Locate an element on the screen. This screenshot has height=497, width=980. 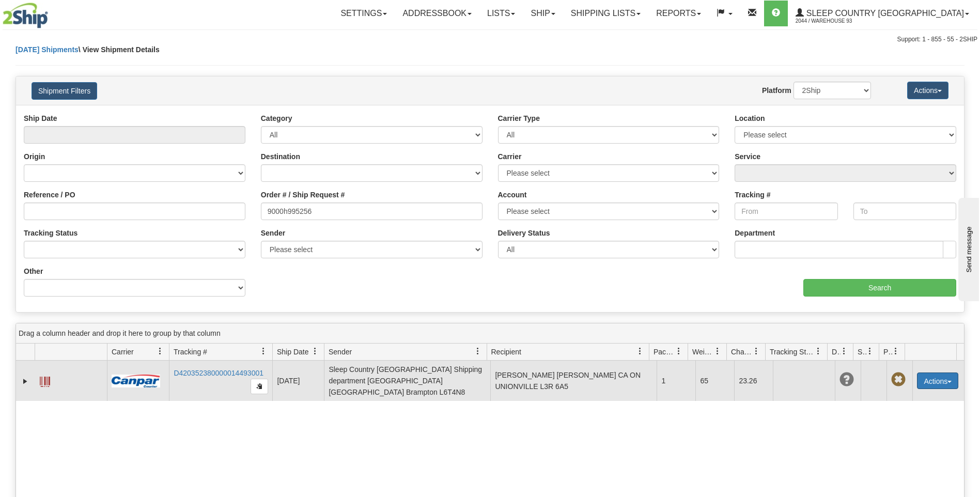
td: 1 is located at coordinates (675, 381).